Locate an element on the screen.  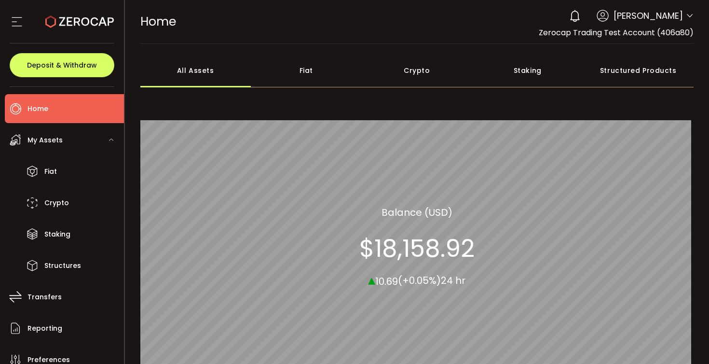
span: Structures is located at coordinates (63, 265).